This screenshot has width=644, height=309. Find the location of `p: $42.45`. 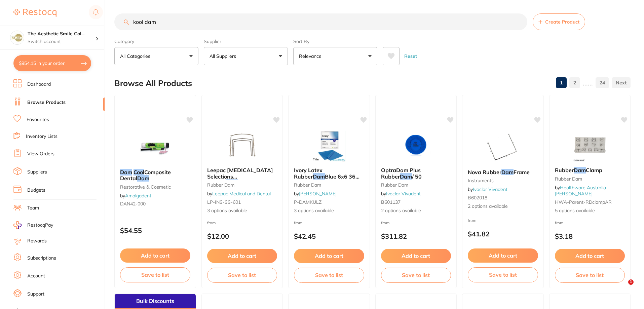

p: $42.45 is located at coordinates (329, 236).